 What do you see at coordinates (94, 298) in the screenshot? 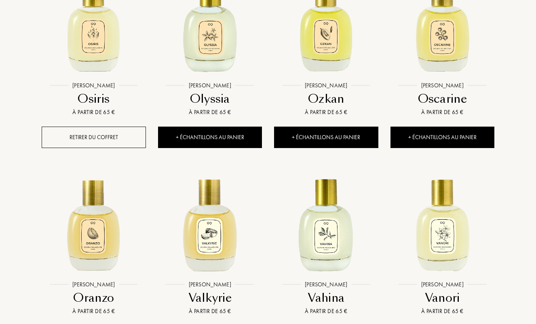
I see `div: Oranzo` at bounding box center [94, 298].